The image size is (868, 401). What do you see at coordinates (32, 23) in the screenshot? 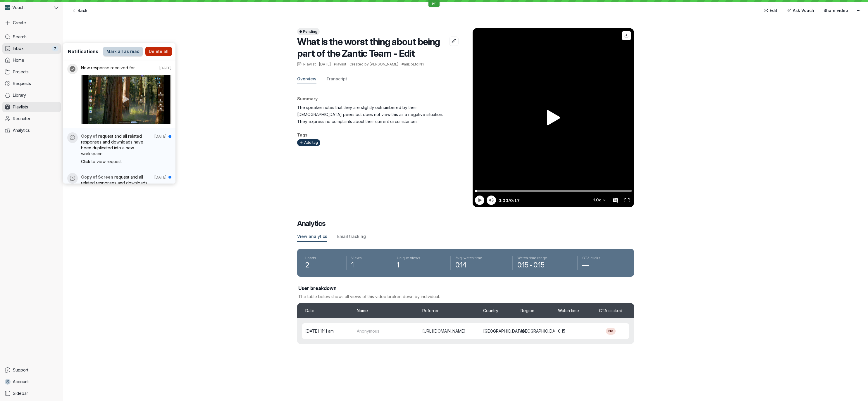
I see `button: Create` at bounding box center [32, 23].